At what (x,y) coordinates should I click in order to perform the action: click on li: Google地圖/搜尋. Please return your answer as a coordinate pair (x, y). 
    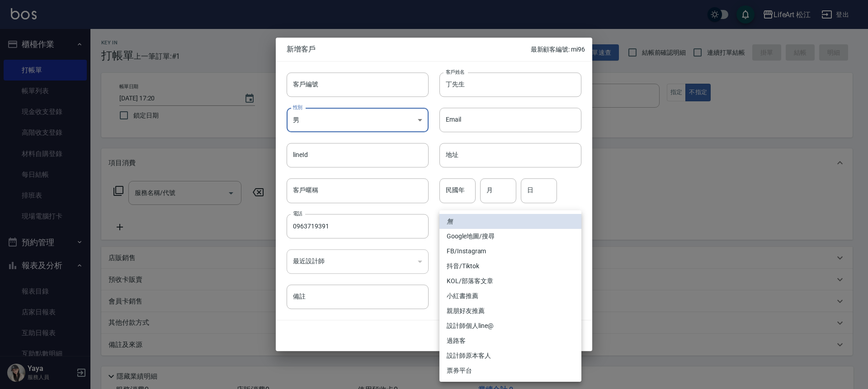
    Looking at the image, I should click on (510, 236).